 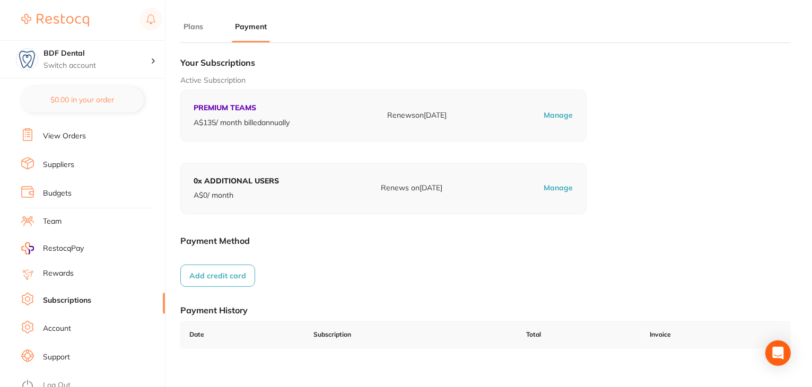 What do you see at coordinates (27, 59) in the screenshot?
I see `img: BDF Dental` at bounding box center [27, 59].